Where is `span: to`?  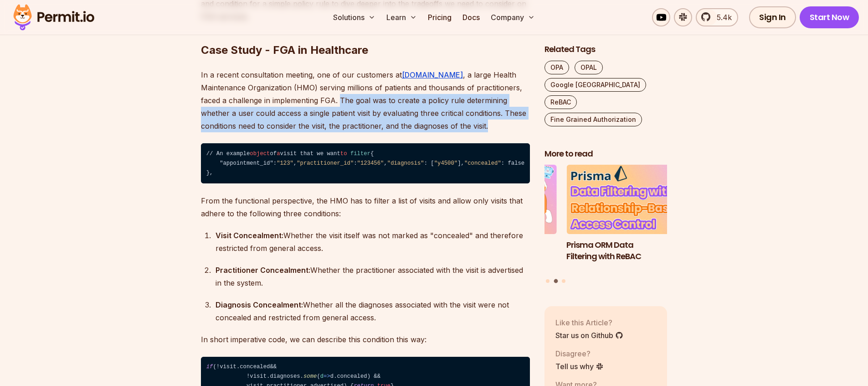
span: to is located at coordinates (344, 154).